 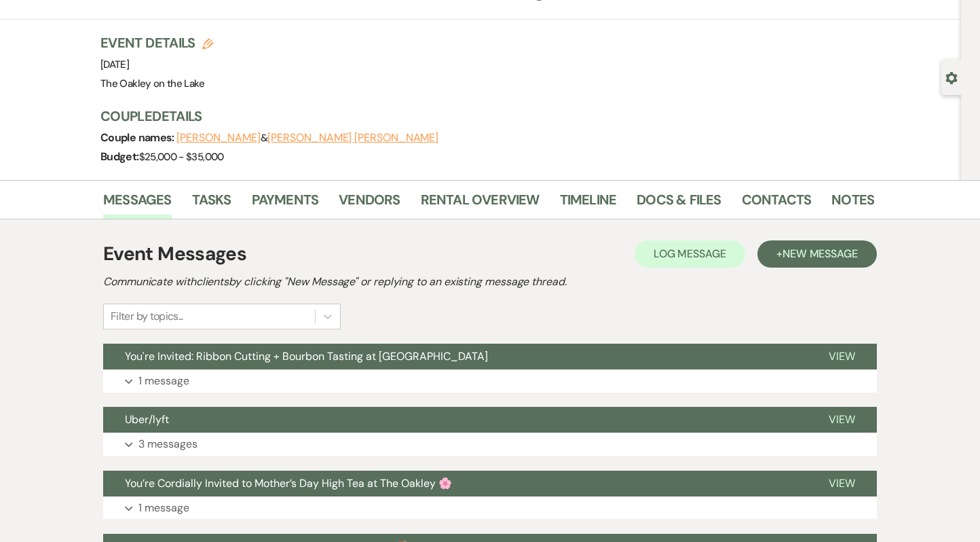 I want to click on span: $25,000 - $35,000, so click(x=181, y=157).